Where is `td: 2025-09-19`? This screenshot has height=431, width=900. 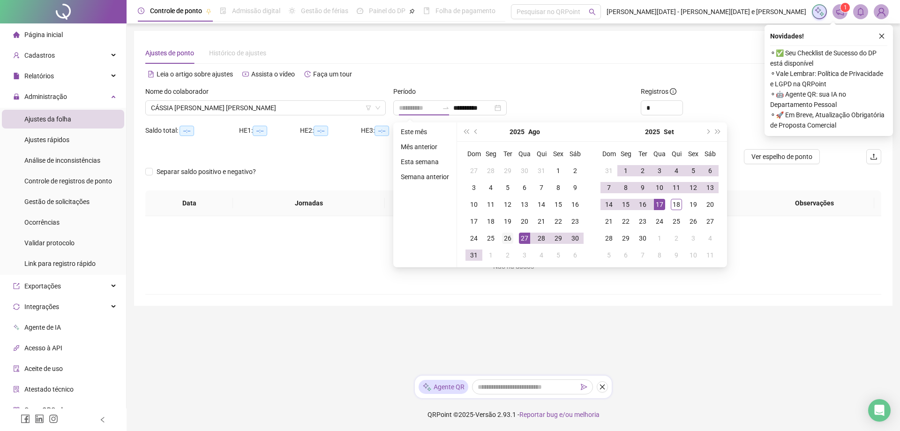 td: 2025-09-19 is located at coordinates (693, 204).